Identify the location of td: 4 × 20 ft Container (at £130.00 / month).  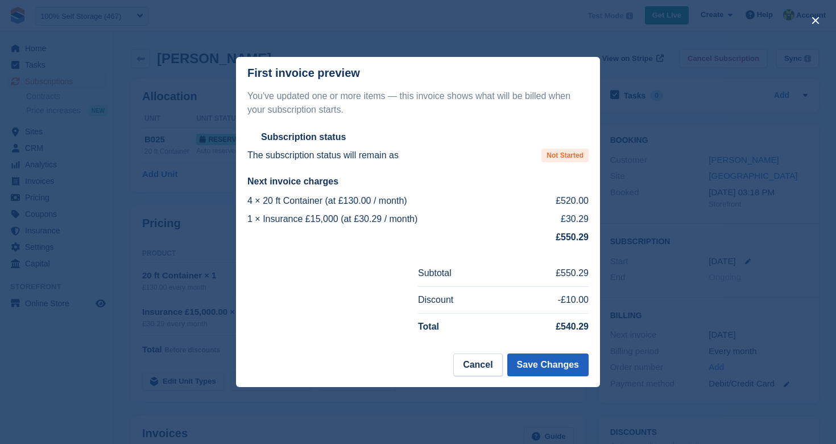
(390, 201).